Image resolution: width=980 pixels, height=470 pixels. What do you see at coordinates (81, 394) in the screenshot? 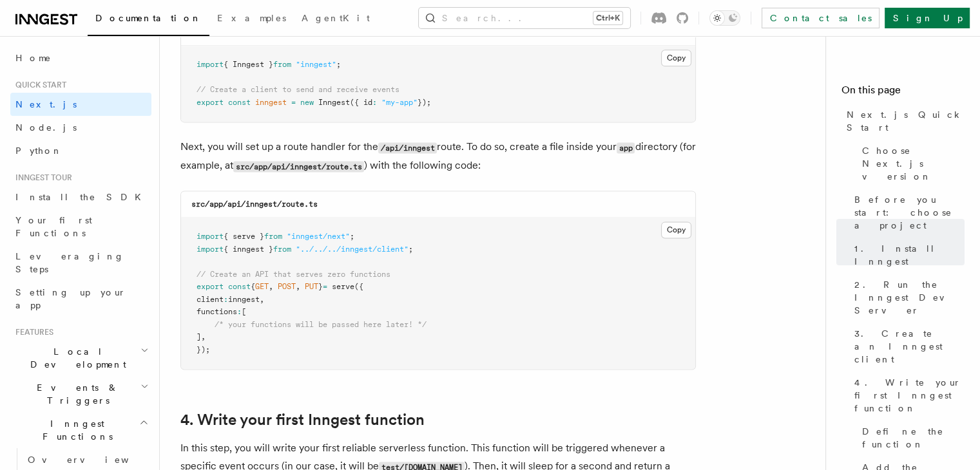
I see `button: Events & Triggers` at bounding box center [81, 394].